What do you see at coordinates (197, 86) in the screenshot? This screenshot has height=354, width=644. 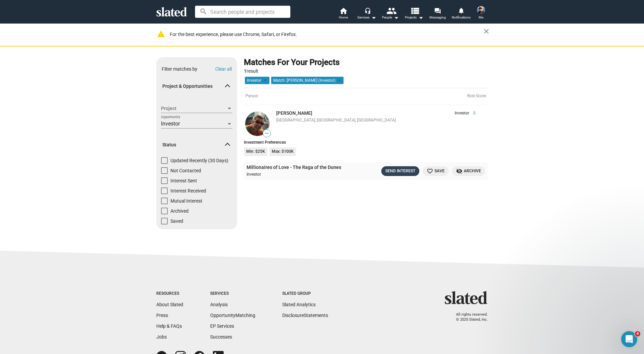 I see `mat-expansion-panel-header: Project & Opportunities` at bounding box center [197, 86].